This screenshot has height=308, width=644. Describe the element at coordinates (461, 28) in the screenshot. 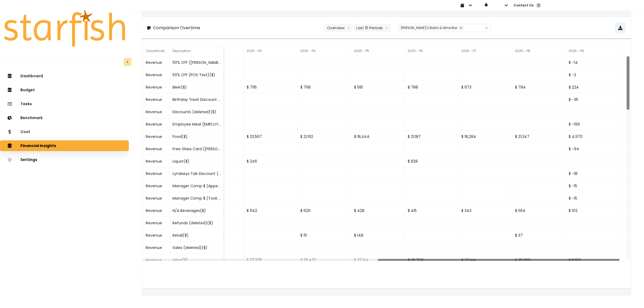

I see `button: Remove` at that location.